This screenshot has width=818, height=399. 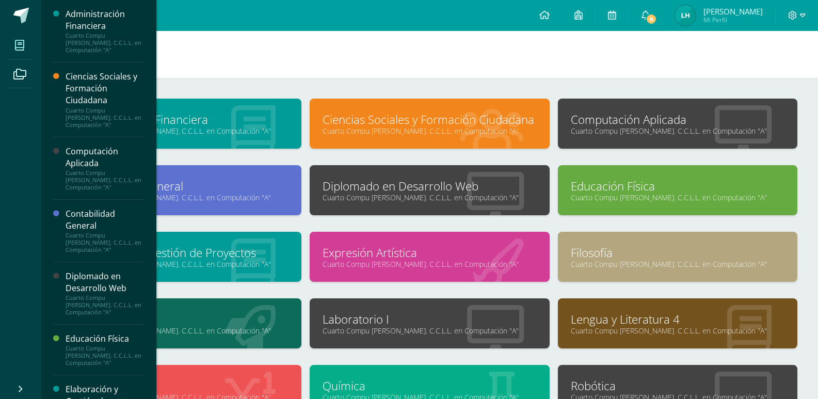 What do you see at coordinates (182, 319) in the screenshot?
I see `a: Física` at bounding box center [182, 319].